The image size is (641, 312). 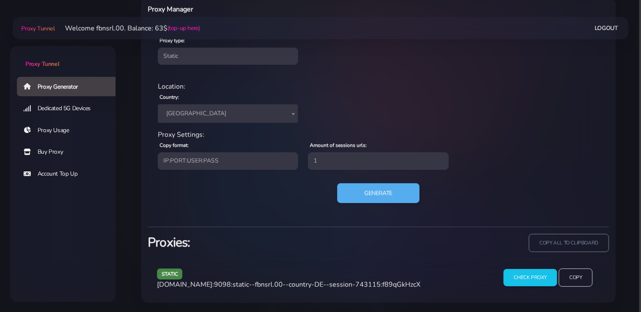 I want to click on li: Welcome fbnsrl.00. Balance: 63$, so click(x=127, y=28).